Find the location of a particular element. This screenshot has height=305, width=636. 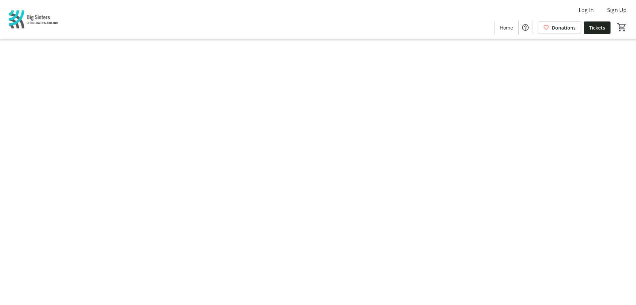

span: Log In is located at coordinates (586, 10).